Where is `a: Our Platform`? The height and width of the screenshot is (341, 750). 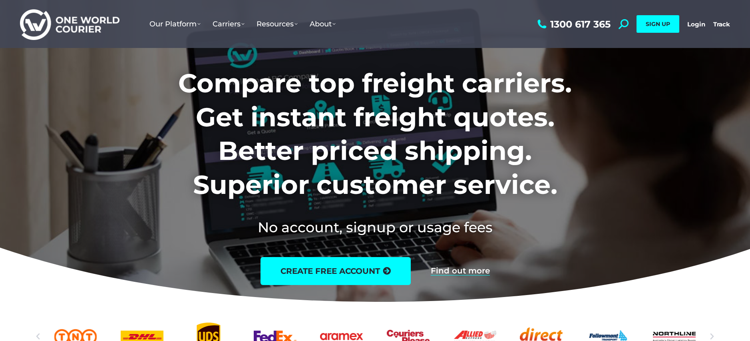 a: Our Platform is located at coordinates (175, 24).